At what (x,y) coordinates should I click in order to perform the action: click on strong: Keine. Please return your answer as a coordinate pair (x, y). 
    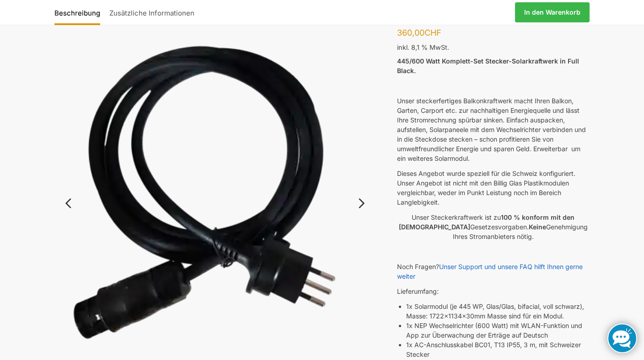
    Looking at the image, I should click on (537, 227).